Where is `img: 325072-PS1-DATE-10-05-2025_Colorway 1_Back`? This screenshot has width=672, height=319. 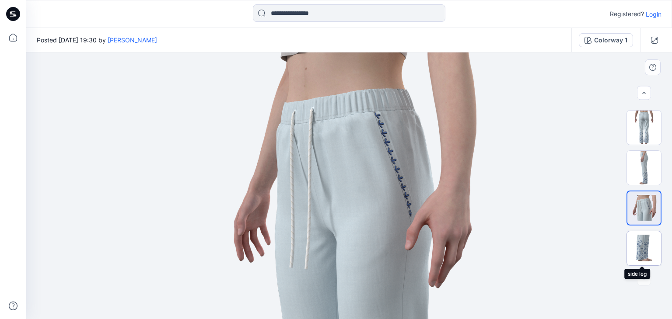
img: 325072-PS1-DATE-10-05-2025_Colorway 1_Back is located at coordinates (644, 128).